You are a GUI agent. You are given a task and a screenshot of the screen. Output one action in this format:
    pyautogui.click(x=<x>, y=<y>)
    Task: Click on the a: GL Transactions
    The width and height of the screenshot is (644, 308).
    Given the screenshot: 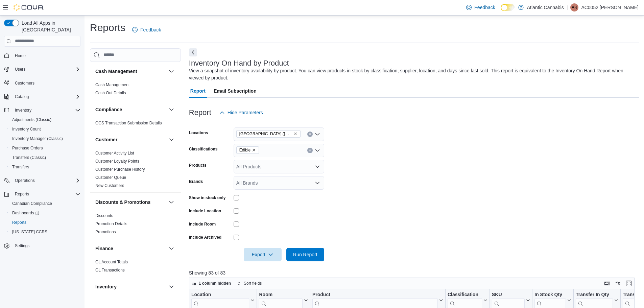 What is the action you would take?
    pyautogui.click(x=110, y=270)
    